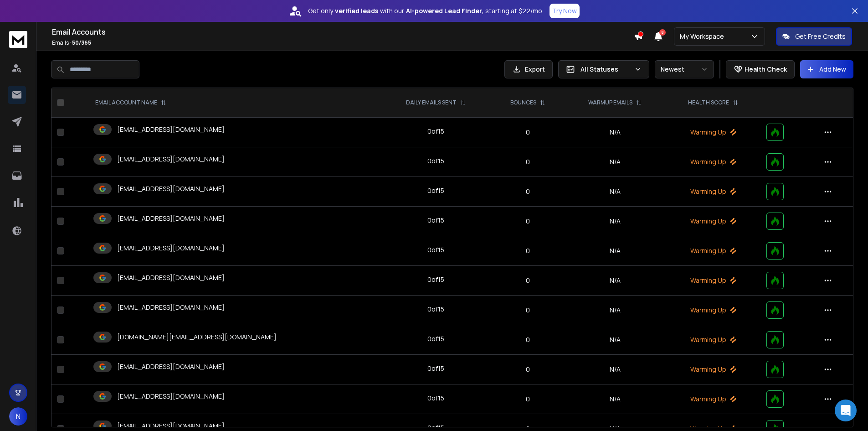 This screenshot has height=431, width=868. I want to click on p: Emails :, so click(343, 43).